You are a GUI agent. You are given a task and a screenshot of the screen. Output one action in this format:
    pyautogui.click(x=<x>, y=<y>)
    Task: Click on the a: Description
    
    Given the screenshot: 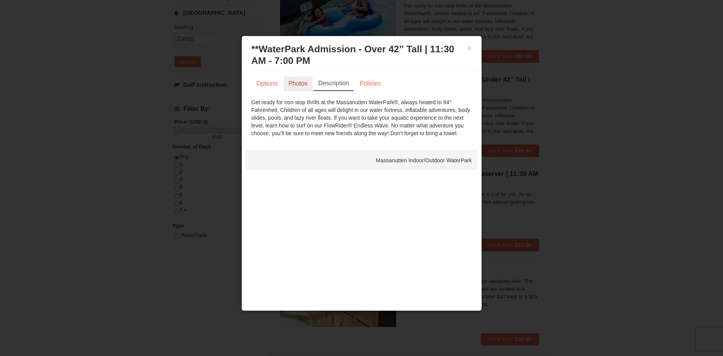 What is the action you would take?
    pyautogui.click(x=334, y=84)
    